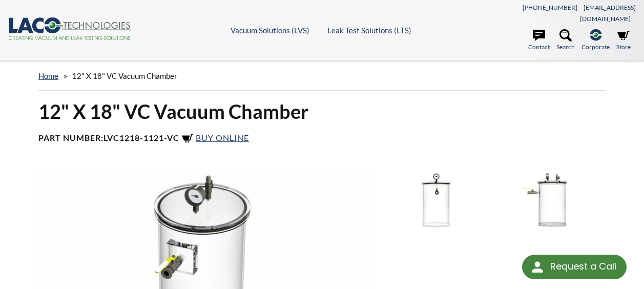 This screenshot has width=644, height=289. Describe the element at coordinates (435, 200) in the screenshot. I see `img: LVC1218-1121-VC, front view` at that location.